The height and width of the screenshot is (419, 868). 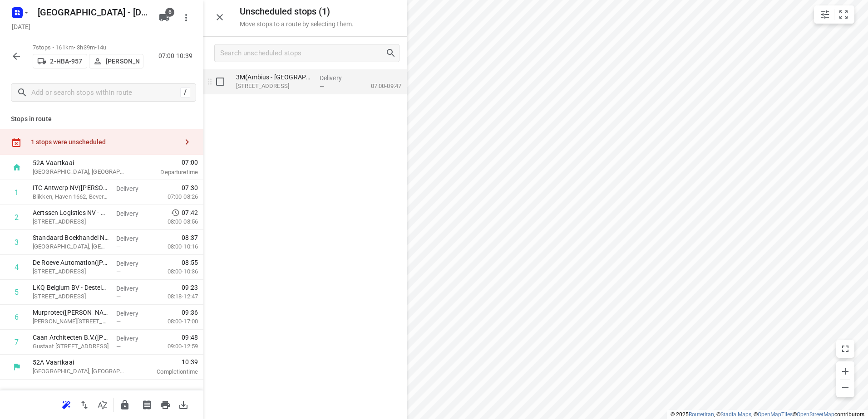 I want to click on p: Caan Architecten B.V.(Alice Smolders), so click(x=71, y=337).